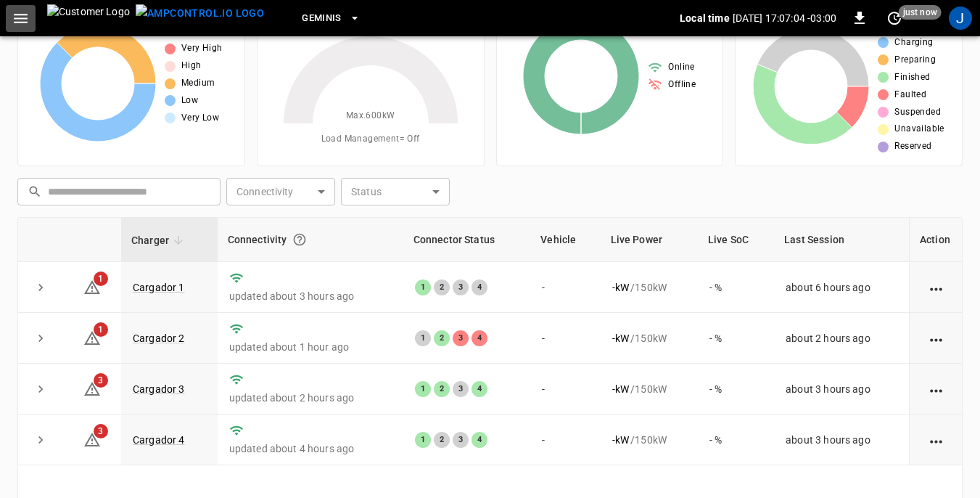 The height and width of the screenshot is (498, 980). What do you see at coordinates (704, 18) in the screenshot?
I see `p: Local time` at bounding box center [704, 18].